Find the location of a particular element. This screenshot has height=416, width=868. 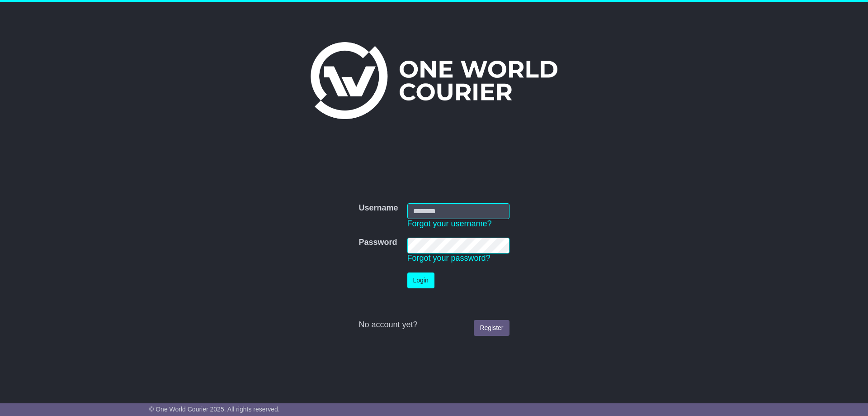

img: One World is located at coordinates (434, 81).